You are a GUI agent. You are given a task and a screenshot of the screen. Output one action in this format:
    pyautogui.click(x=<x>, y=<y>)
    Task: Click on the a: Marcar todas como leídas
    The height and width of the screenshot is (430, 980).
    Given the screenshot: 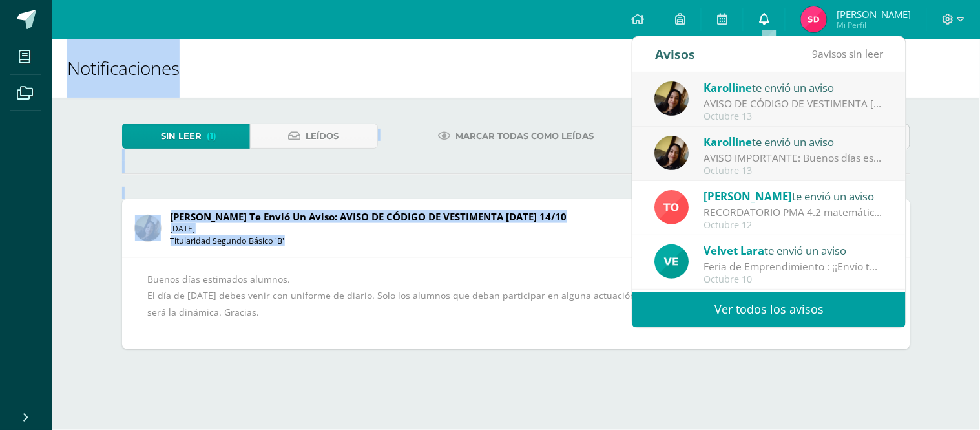 What is the action you would take?
    pyautogui.click(x=515, y=136)
    